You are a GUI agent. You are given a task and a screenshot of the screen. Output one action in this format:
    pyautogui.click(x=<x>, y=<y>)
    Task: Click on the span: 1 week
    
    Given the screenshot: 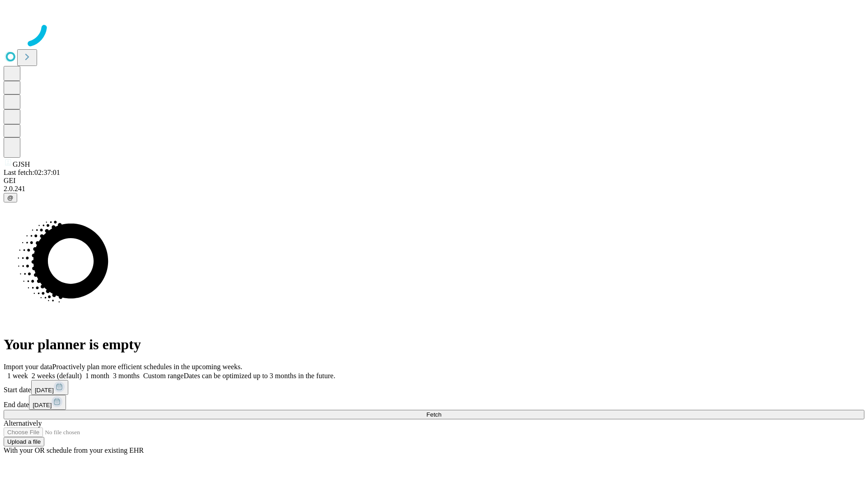 What is the action you would take?
    pyautogui.click(x=18, y=376)
    